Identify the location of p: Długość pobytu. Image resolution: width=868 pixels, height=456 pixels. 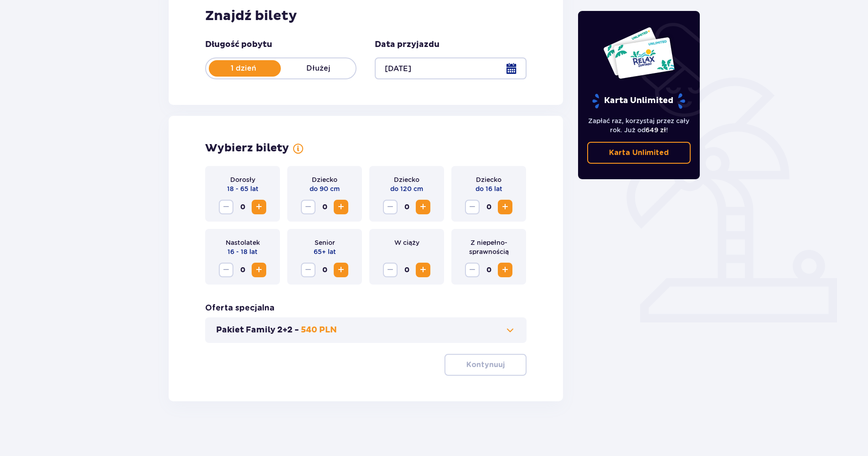
(239, 45).